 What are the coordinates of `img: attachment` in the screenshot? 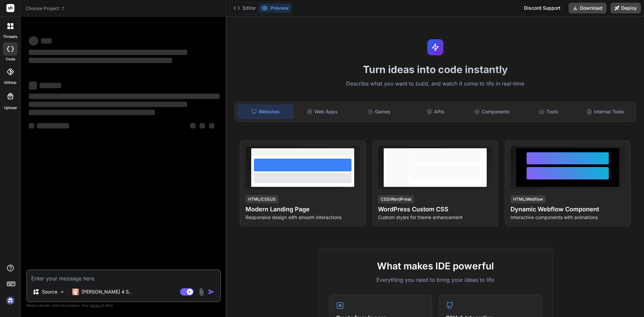 It's located at (201, 292).